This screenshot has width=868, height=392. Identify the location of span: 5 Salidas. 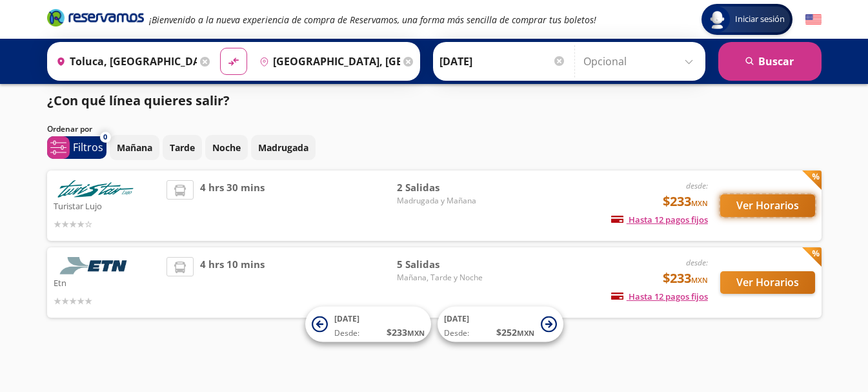
(442, 264).